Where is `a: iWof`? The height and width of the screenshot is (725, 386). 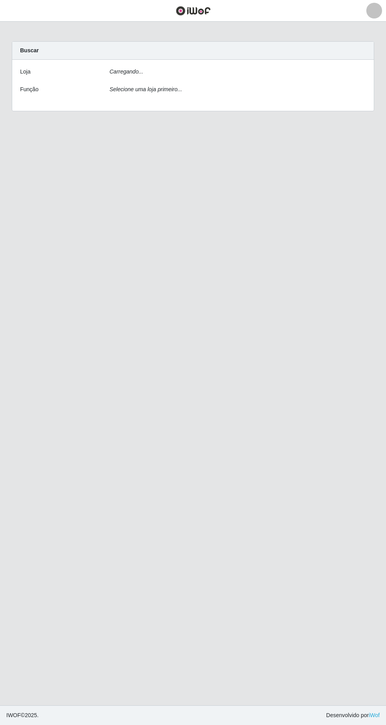 a: iWof is located at coordinates (374, 716).